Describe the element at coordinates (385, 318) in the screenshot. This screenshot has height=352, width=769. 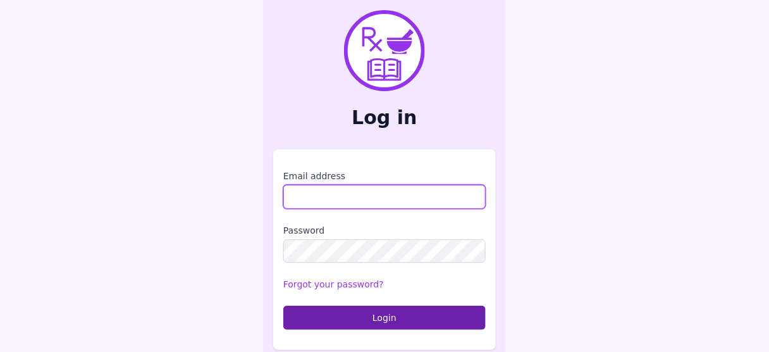
I see `button: Login` at that location.